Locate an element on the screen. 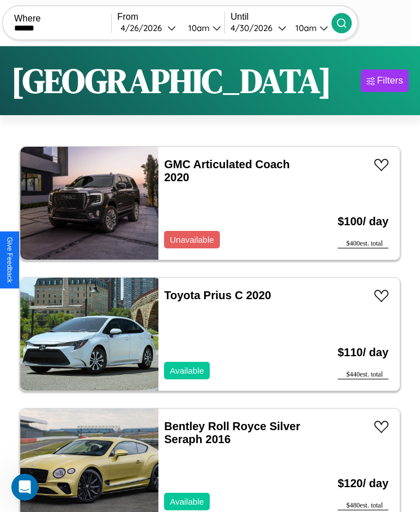 Image resolution: width=420 pixels, height=512 pixels. a: Toyota Prius C 2020 is located at coordinates (218, 295).